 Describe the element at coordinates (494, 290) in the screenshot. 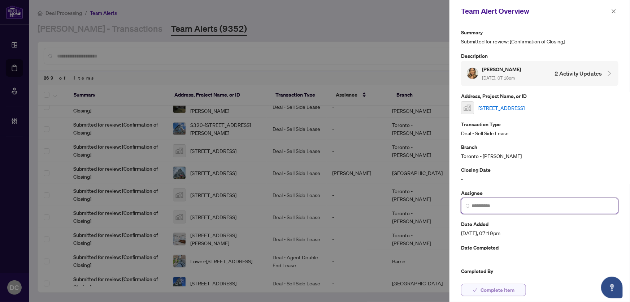

I see `button: Complete Item` at that location.